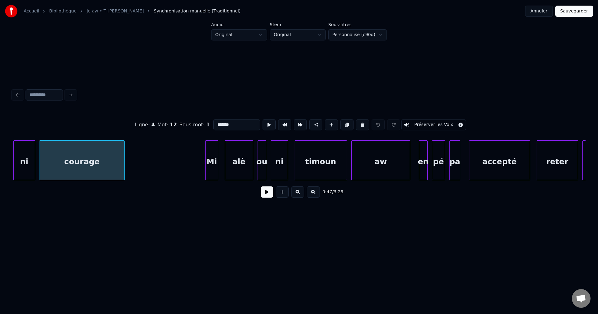 This screenshot has height=314, width=598. Describe the element at coordinates (208, 125) in the screenshot. I see `span: 1` at that location.